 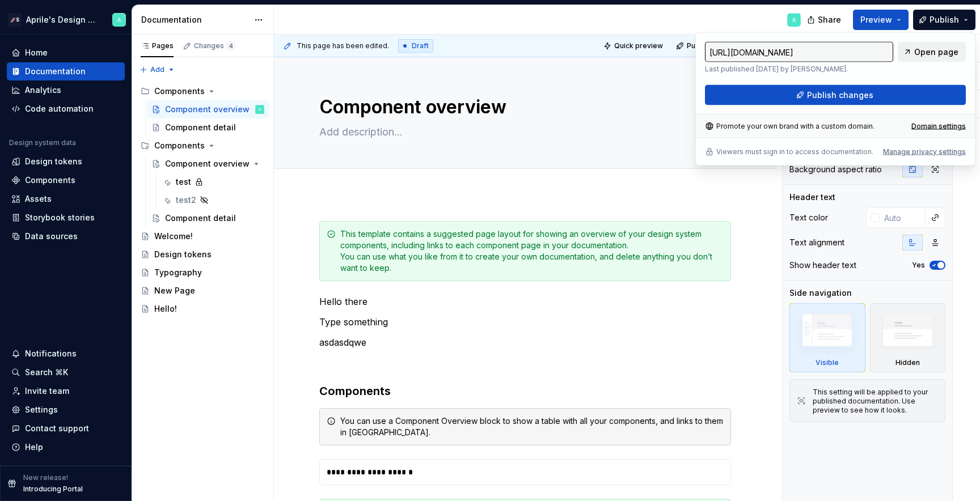 I want to click on div: Assets, so click(x=38, y=199).